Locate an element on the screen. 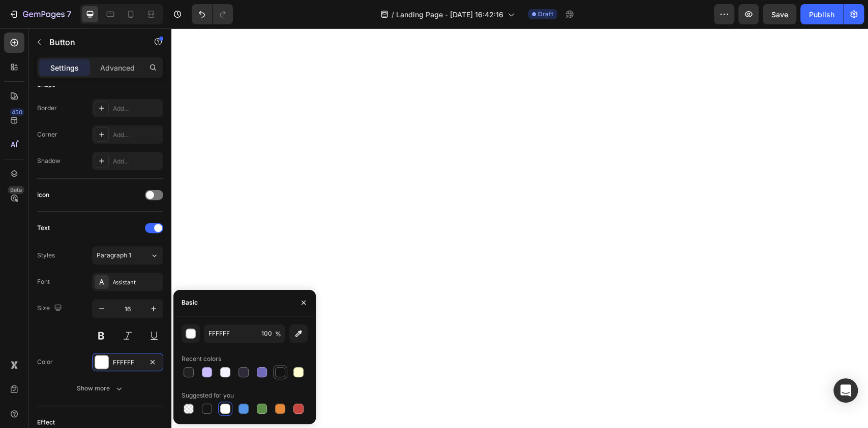  span: Draft is located at coordinates (546, 14).